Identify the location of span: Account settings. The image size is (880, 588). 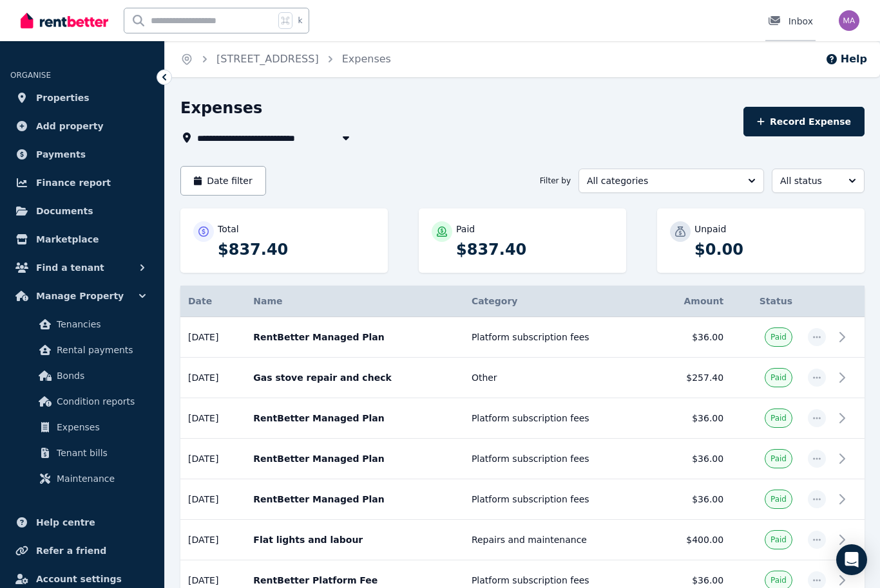
(79, 580).